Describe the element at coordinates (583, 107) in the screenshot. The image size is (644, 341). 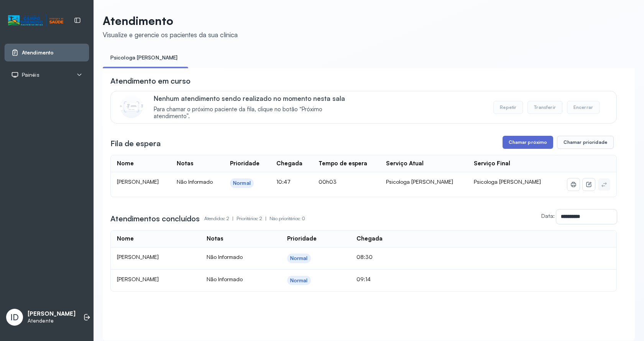
I see `button: Encerrar` at that location.